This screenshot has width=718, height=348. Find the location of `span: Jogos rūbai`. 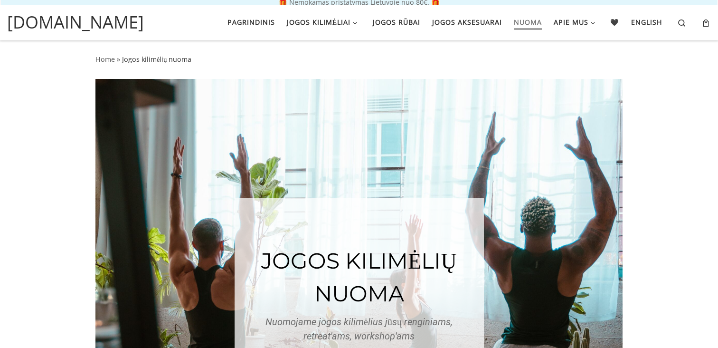

span: Jogos rūbai is located at coordinates (397, 21).